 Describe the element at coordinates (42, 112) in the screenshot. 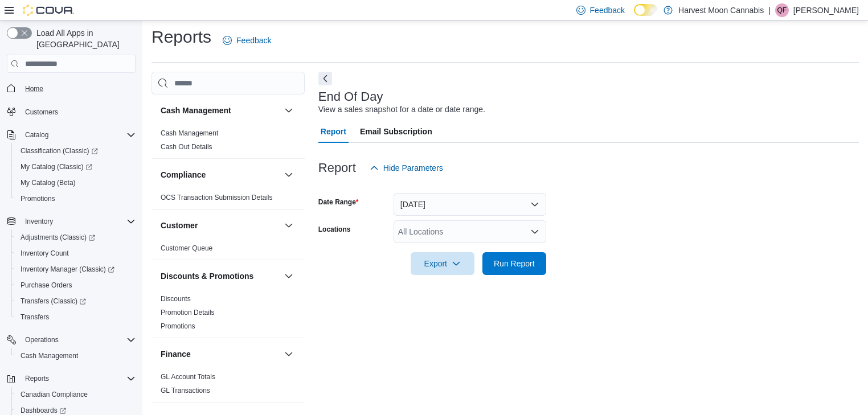

I see `a: Customers` at that location.